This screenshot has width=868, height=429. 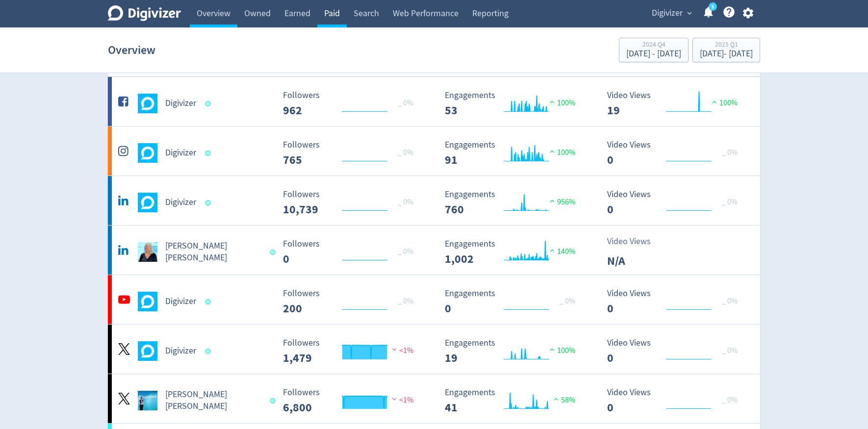 What do you see at coordinates (132, 50) in the screenshot?
I see `h1: Overview` at bounding box center [132, 50].